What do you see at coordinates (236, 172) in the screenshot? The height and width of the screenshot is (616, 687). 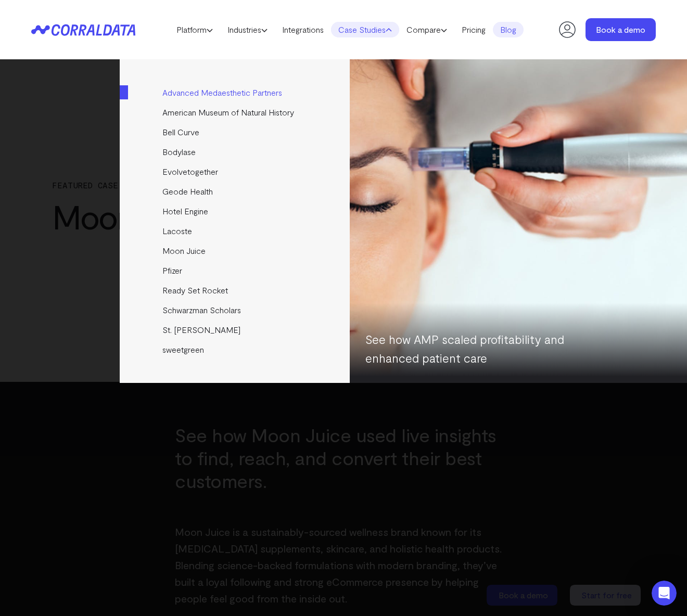 I see `a: Evolvetogether` at bounding box center [236, 172].